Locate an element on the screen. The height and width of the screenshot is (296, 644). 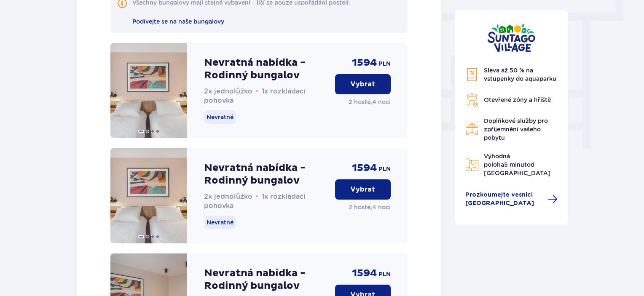
img: Ikona grilu is located at coordinates (472, 100).